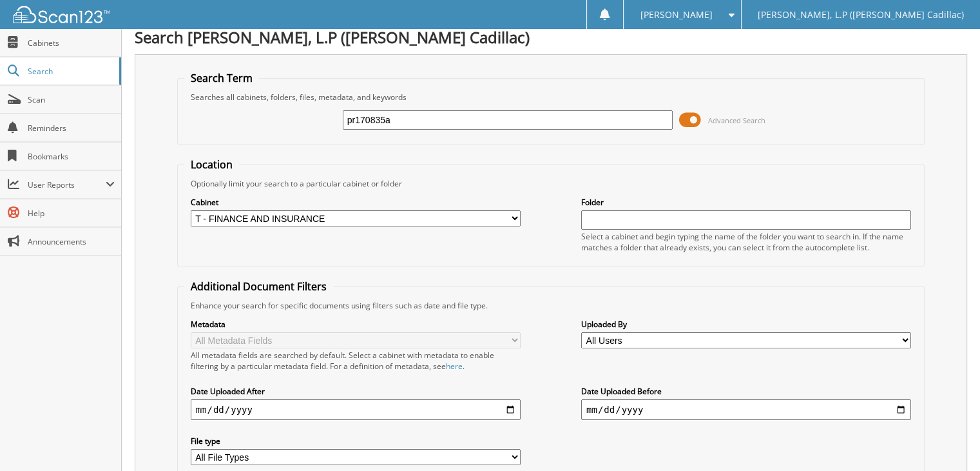 The image size is (980, 471). I want to click on legend: Additional Document Filters, so click(259, 286).